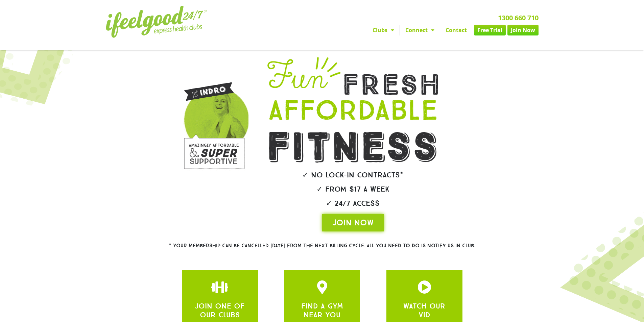 Image resolution: width=644 pixels, height=322 pixels. What do you see at coordinates (456, 30) in the screenshot?
I see `a: Contact` at bounding box center [456, 30].